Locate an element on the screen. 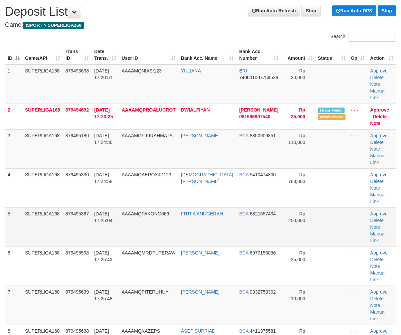 The image size is (401, 335). input: Search: is located at coordinates (373, 37).